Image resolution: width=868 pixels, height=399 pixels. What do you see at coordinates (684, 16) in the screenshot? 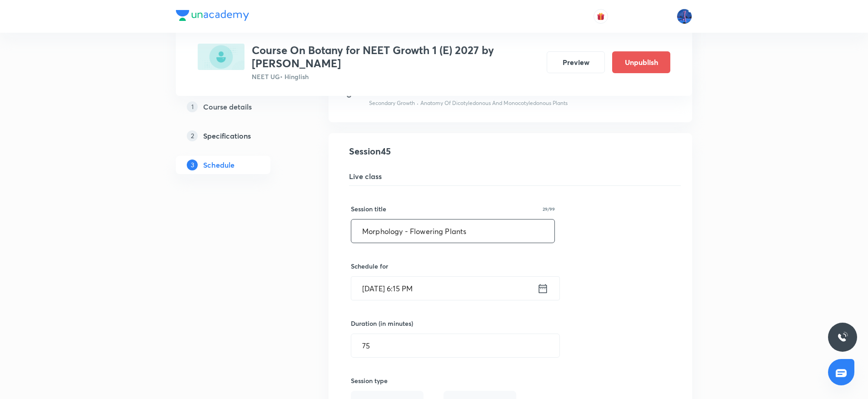
I see `img: Mahesh Bhat` at bounding box center [684, 16].